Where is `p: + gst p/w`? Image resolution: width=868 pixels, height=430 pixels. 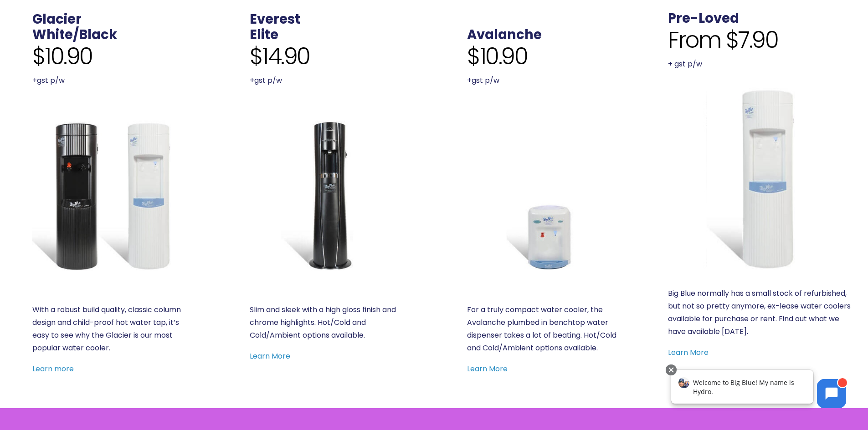 p: + gst p/w is located at coordinates (760, 64).